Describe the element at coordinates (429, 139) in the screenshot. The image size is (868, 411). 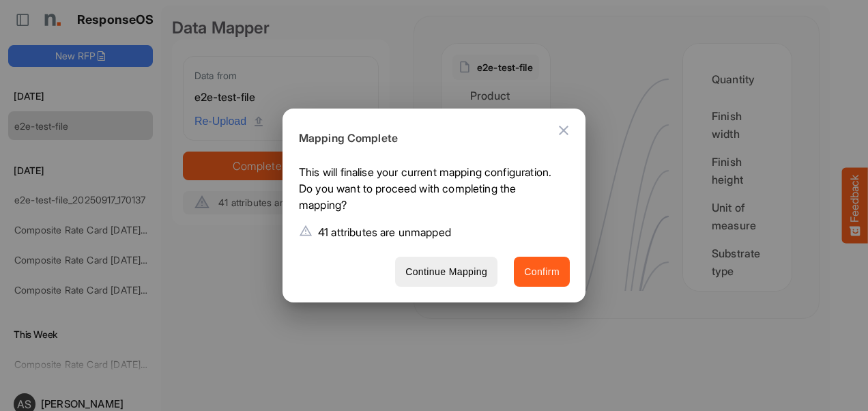
I see `h6: Mapping Complete` at that location.